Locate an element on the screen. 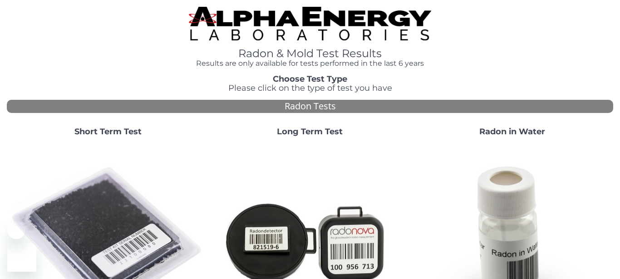  strong: Choose Test Type is located at coordinates (310, 79).